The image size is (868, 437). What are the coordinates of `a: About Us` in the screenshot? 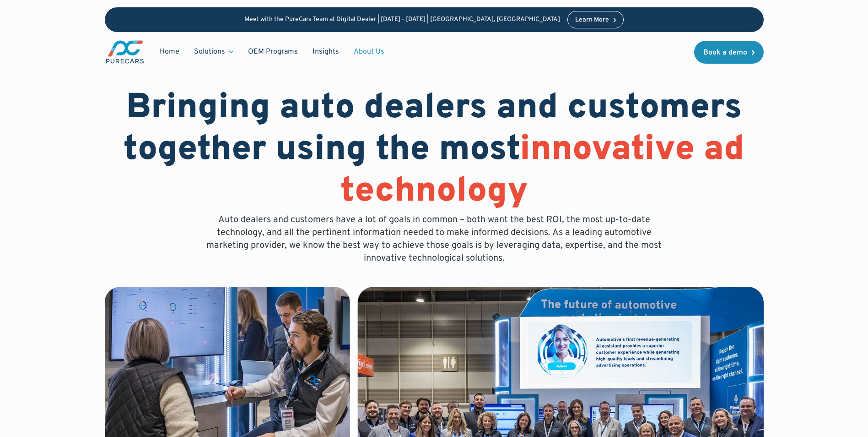 It's located at (369, 52).